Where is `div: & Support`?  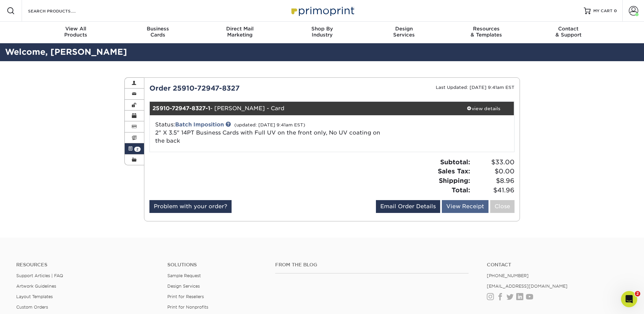 div: & Support is located at coordinates (569, 32).